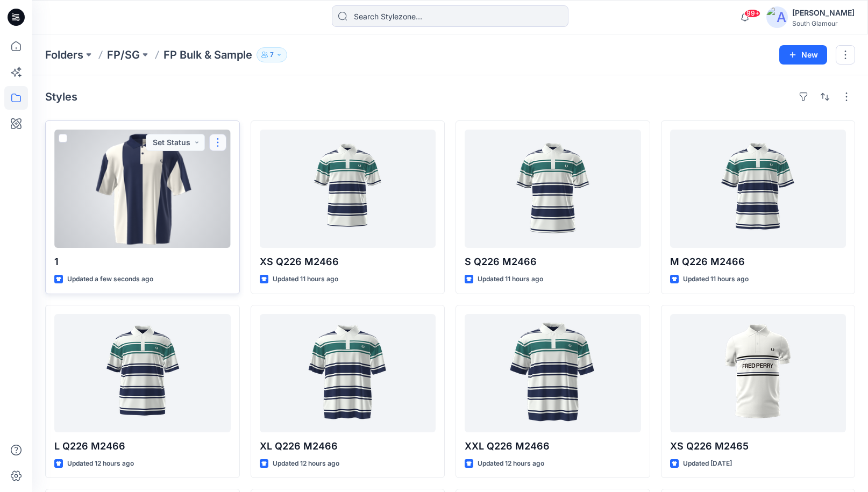 Image resolution: width=868 pixels, height=492 pixels. Describe the element at coordinates (123, 55) in the screenshot. I see `p: FP/SG` at that location.